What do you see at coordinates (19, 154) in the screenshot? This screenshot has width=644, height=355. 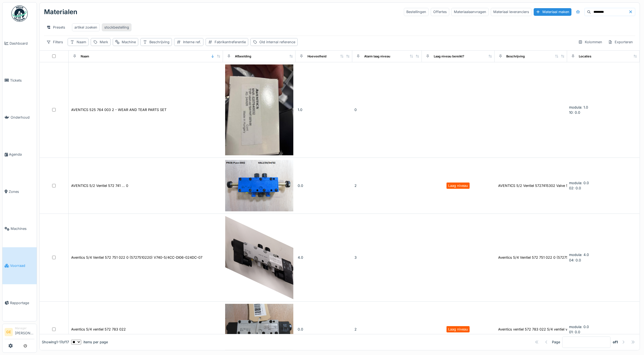 I see `a: Agenda` at bounding box center [19, 154].